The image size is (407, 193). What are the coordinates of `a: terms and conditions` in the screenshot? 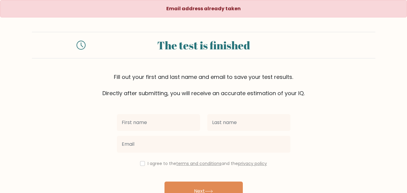 It's located at (199, 164).